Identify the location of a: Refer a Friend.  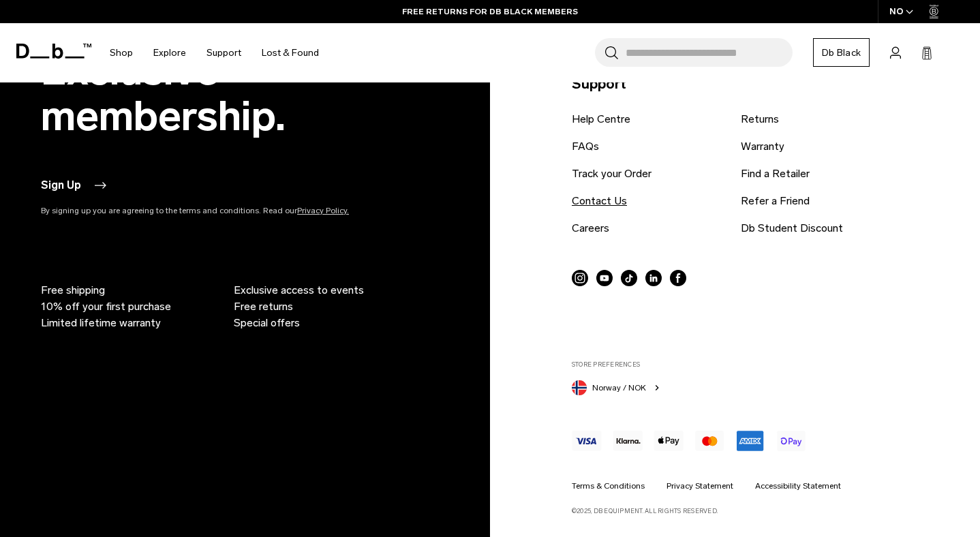
(776, 201).